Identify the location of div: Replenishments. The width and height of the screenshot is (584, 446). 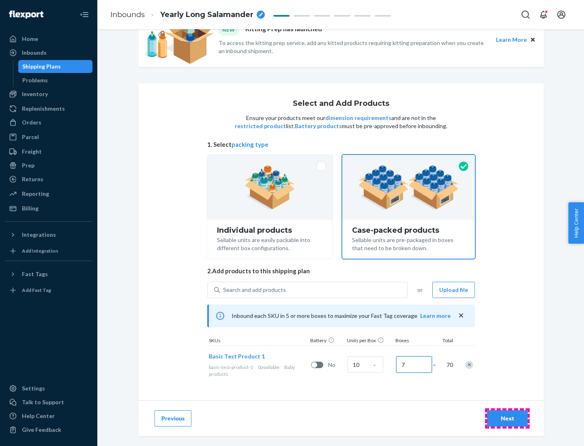
(43, 109).